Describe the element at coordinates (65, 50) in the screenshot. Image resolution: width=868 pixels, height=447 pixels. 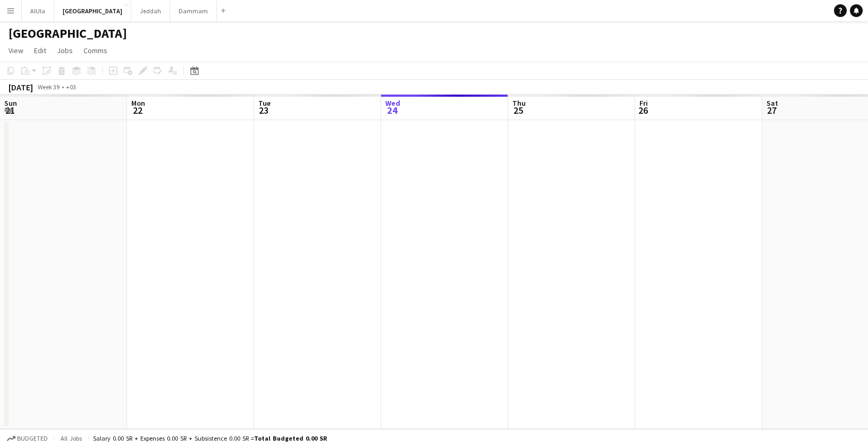
I see `a: Jobs` at that location.